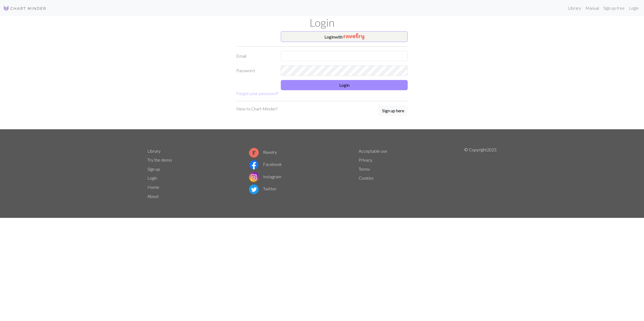 The width and height of the screenshot is (644, 321). What do you see at coordinates (265, 177) in the screenshot?
I see `a: Instagram` at bounding box center [265, 177].